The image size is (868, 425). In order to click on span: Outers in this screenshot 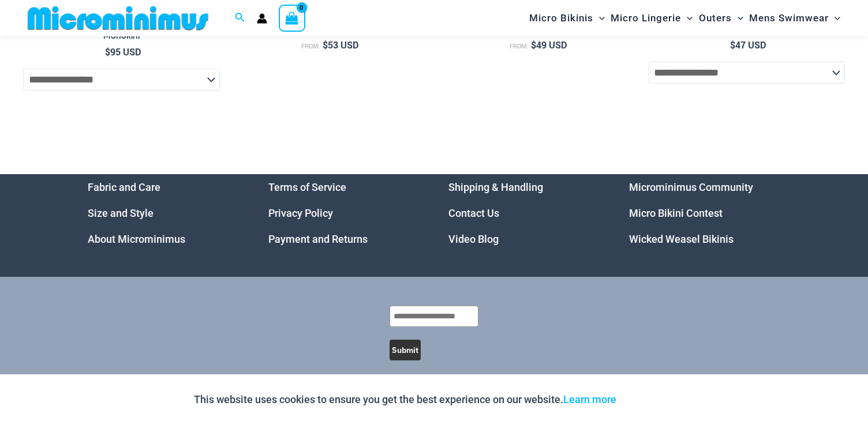, I will do `click(715, 18)`.